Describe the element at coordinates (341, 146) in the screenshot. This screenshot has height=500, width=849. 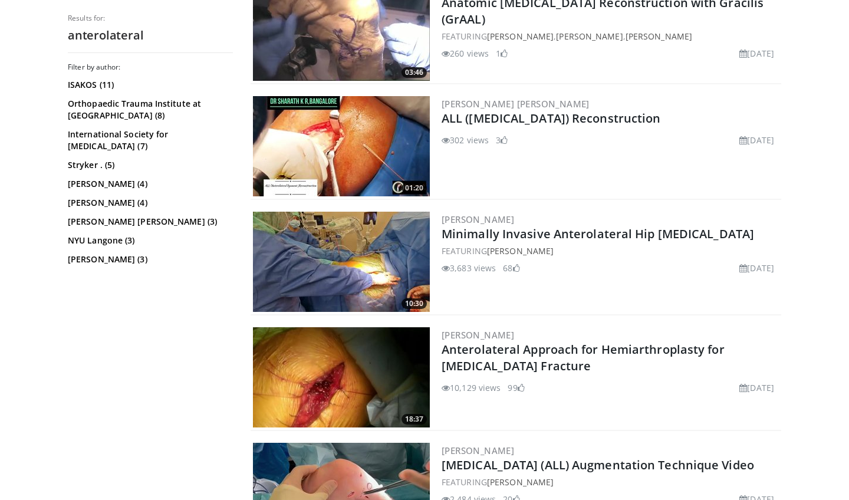
I see `img: 8f91001e-e7f7-4d15-9e6b-c9223310da5b.300x170_q85_crop-smart_upscale.jpg` at that location.